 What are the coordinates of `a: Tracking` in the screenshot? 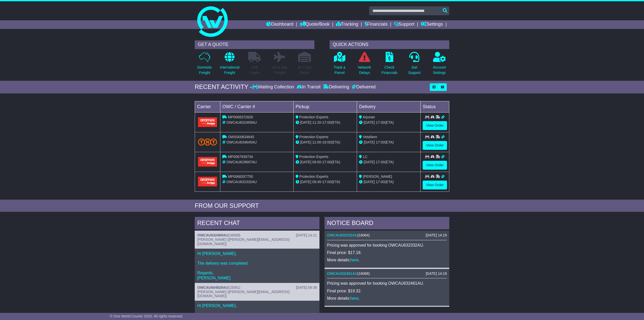 It's located at (347, 24).